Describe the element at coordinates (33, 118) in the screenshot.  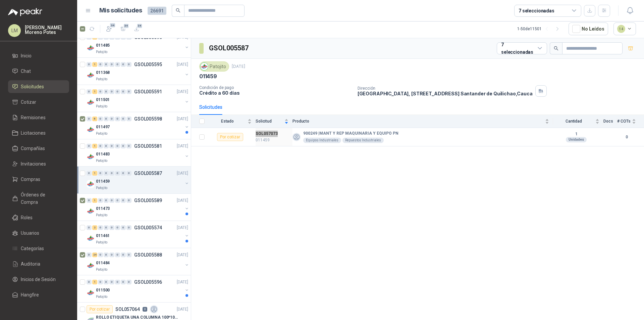
I see `span: Remisiones` at that location.